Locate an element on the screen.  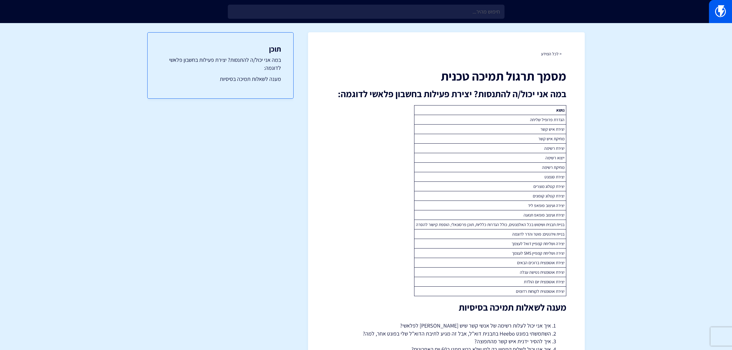
td: יצירת אוטומצית לקוחות רדומים is located at coordinates (490, 291).